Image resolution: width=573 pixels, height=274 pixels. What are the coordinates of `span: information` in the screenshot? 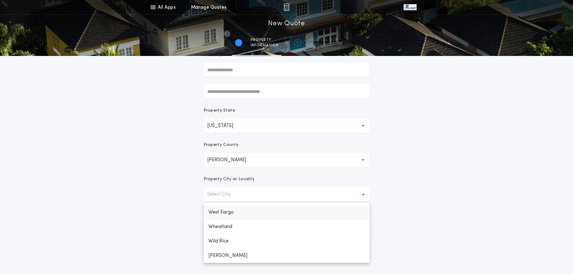 It's located at (264, 45).